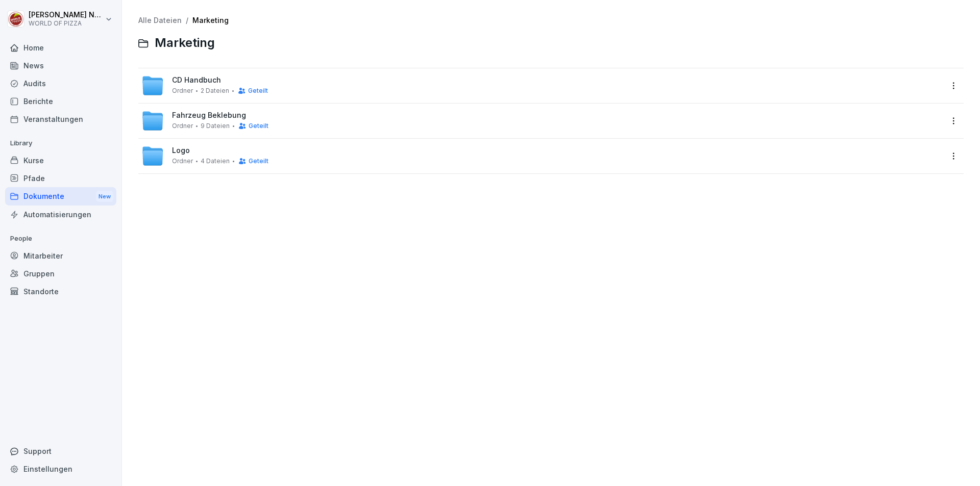 The image size is (980, 486). I want to click on a: Marketing, so click(211, 20).